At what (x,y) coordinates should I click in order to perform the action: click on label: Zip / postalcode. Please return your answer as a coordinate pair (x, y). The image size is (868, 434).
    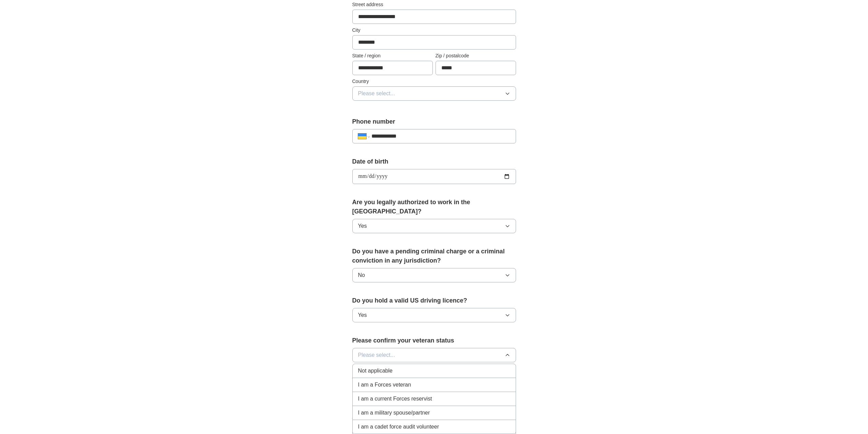
    Looking at the image, I should click on (475, 56).